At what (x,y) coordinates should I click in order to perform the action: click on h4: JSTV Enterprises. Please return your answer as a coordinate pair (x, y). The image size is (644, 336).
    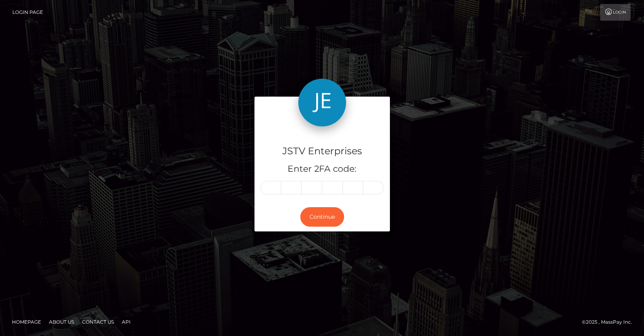
    Looking at the image, I should click on (322, 151).